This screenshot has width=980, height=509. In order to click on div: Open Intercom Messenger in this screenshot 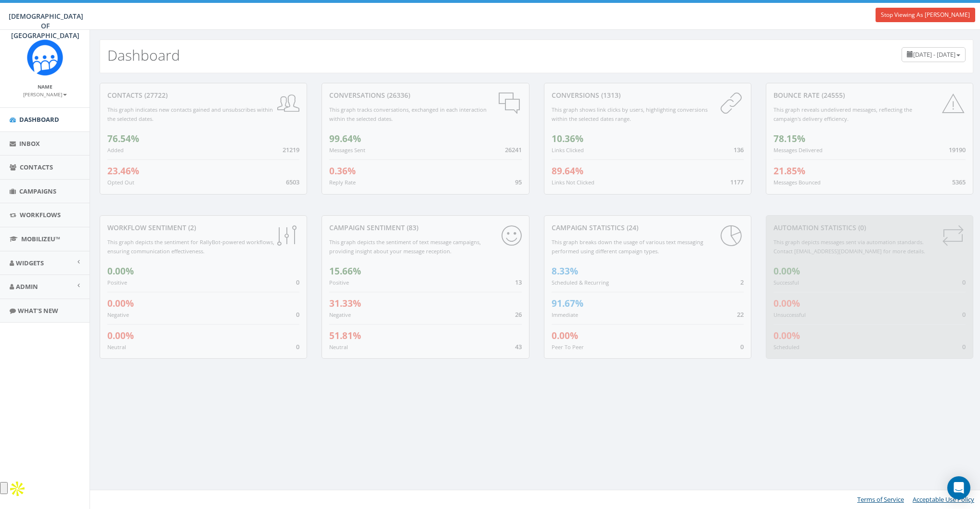, I will do `click(959, 488)`.